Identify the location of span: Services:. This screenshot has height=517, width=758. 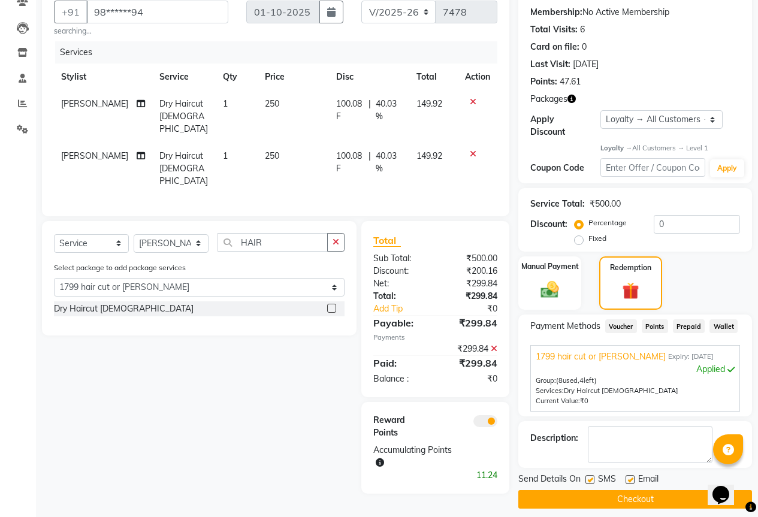
(550, 391).